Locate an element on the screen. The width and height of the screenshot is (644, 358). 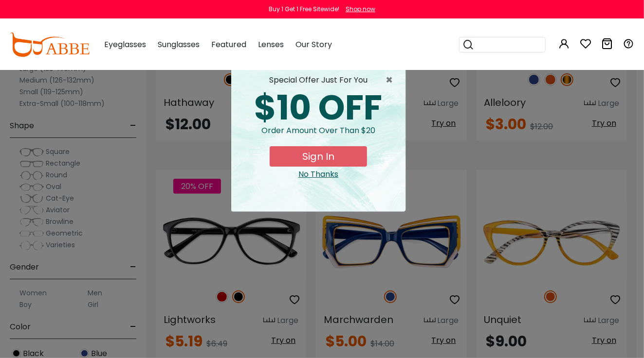
span: Lenses is located at coordinates (270, 44).